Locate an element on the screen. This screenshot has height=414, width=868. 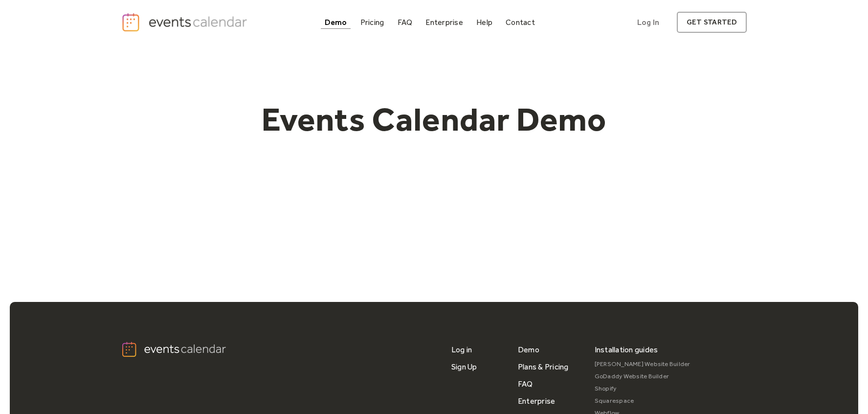
a: Help is located at coordinates (484, 22).